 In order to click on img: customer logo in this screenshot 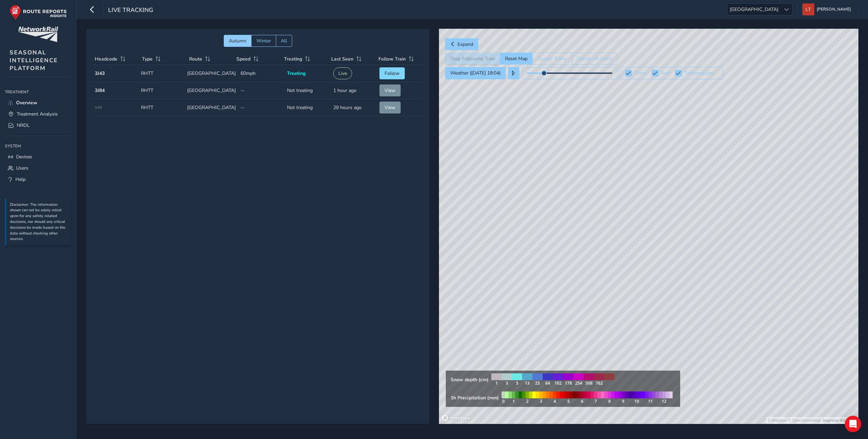, I will do `click(38, 34)`.